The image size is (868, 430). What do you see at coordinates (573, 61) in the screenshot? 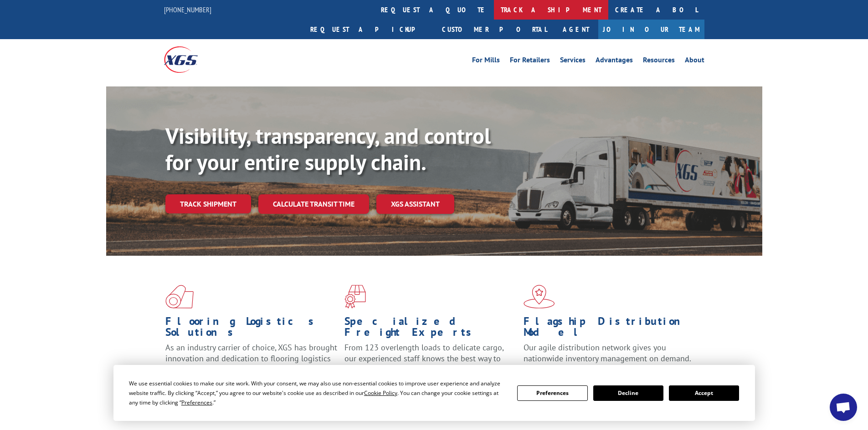
I see `a: Services` at bounding box center [573, 61].